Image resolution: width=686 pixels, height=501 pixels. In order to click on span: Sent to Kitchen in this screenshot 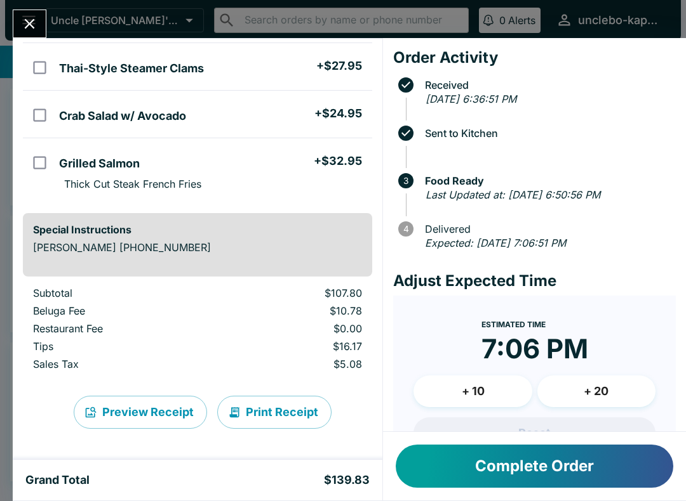, I will do `click(547, 133)`.